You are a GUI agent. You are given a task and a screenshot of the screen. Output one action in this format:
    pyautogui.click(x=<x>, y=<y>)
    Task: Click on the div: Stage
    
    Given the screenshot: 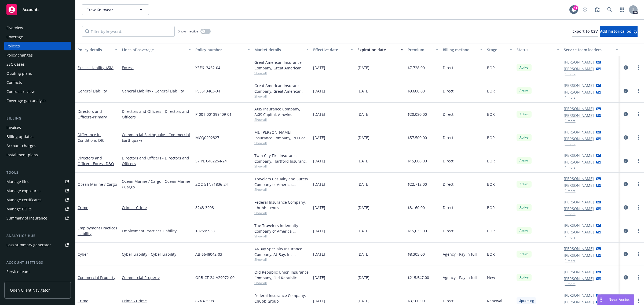 What is the action you would take?
    pyautogui.click(x=497, y=50)
    